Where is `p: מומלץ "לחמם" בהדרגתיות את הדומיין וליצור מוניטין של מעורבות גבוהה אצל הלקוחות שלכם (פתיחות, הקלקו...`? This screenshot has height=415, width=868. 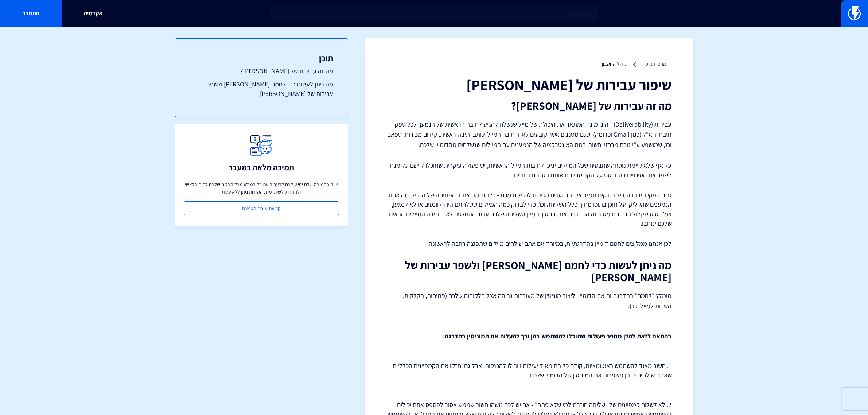 p: מומלץ "לחמם" בהדרגתיות את הדומיין וליצור מוניטין של מעורבות גבוהה אצל הלקוחות שלכם (פתיחות, הקלקו... is located at coordinates (529, 301).